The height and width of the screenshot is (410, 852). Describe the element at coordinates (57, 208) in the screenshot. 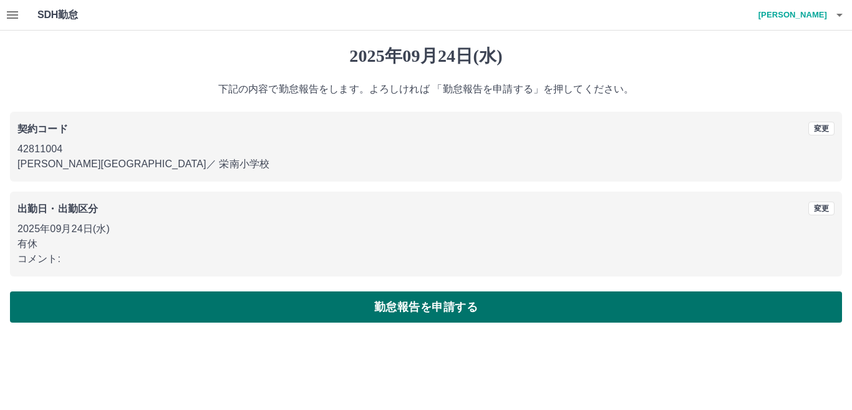

I see `b: 出勤日・出勤区分` at that location.